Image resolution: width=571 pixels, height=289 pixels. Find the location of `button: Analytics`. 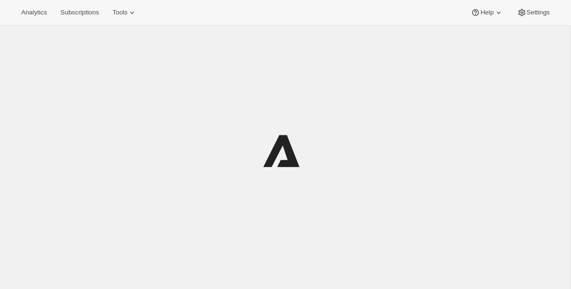

button: Analytics is located at coordinates (34, 13).